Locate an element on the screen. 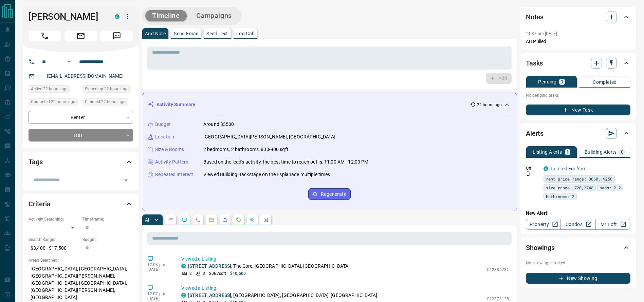 This screenshot has height=302, width=644. p: Size & Rooms is located at coordinates (170, 149).